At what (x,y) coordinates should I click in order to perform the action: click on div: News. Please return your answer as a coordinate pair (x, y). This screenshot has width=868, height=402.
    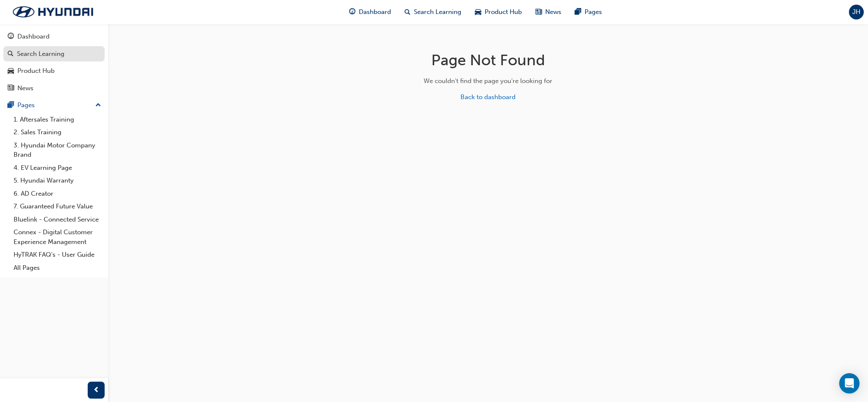
    Looking at the image, I should click on (25, 88).